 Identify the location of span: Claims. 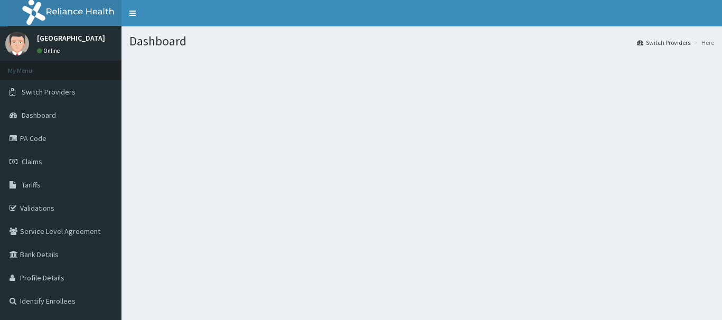
(32, 162).